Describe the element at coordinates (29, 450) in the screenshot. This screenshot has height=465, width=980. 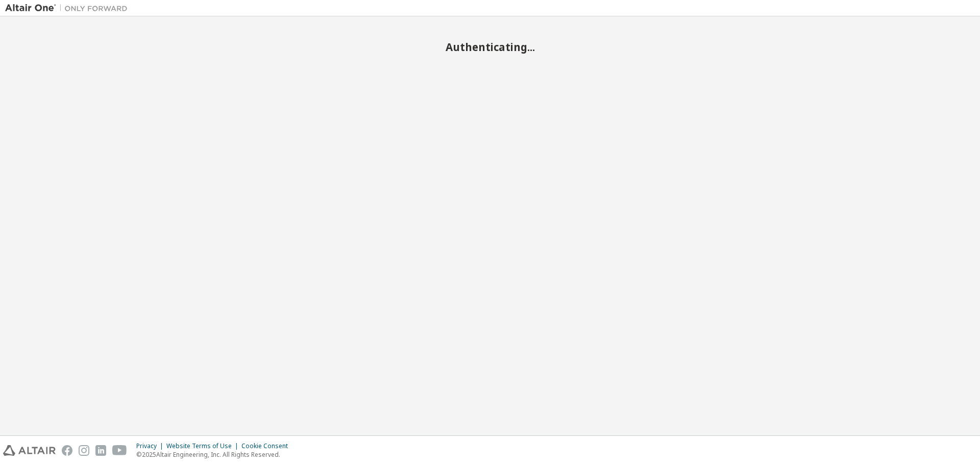
I see `img: altair_logo.svg` at that location.